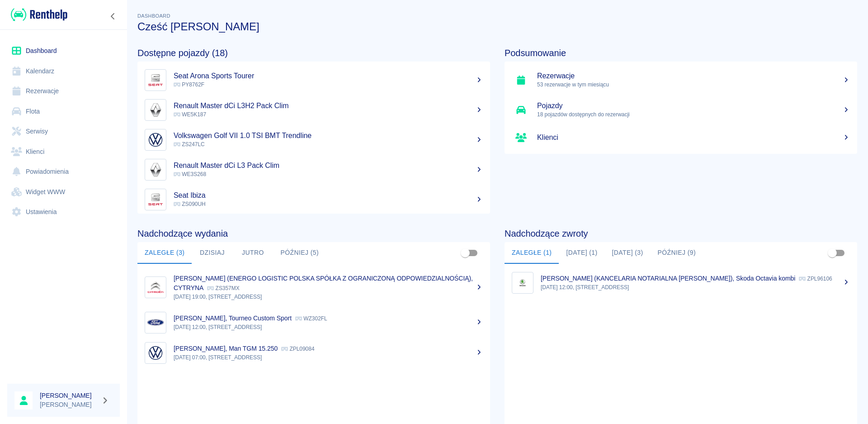 The image size is (868, 424). Describe the element at coordinates (189, 144) in the screenshot. I see `span: ZS247LC` at that location.